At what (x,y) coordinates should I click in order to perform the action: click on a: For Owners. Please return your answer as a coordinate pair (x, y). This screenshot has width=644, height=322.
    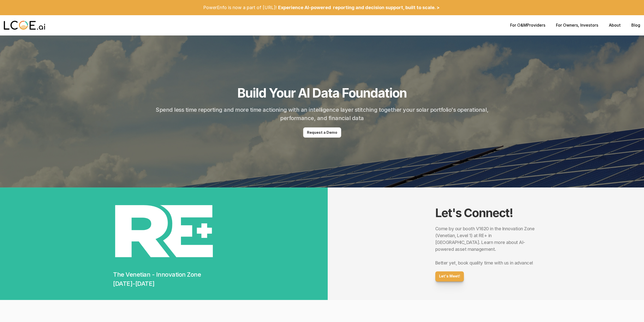
    Looking at the image, I should click on (567, 25).